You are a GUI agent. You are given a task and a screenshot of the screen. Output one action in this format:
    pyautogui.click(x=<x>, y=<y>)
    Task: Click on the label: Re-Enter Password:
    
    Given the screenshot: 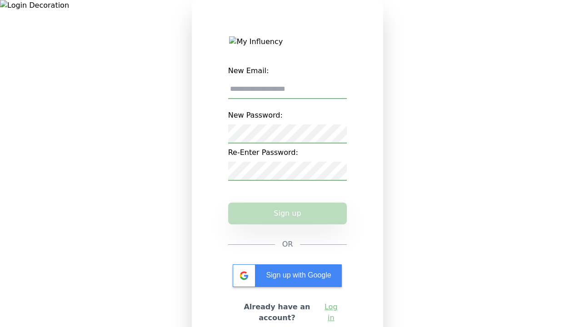 What is the action you would take?
    pyautogui.click(x=288, y=153)
    